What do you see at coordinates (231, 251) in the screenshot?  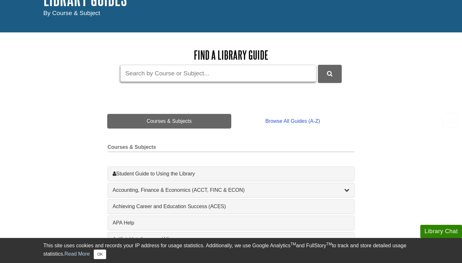 I see `div: This site uses cookies and records your IP address for usage statistics. Additionally, we use Goo...` at bounding box center [231, 251].